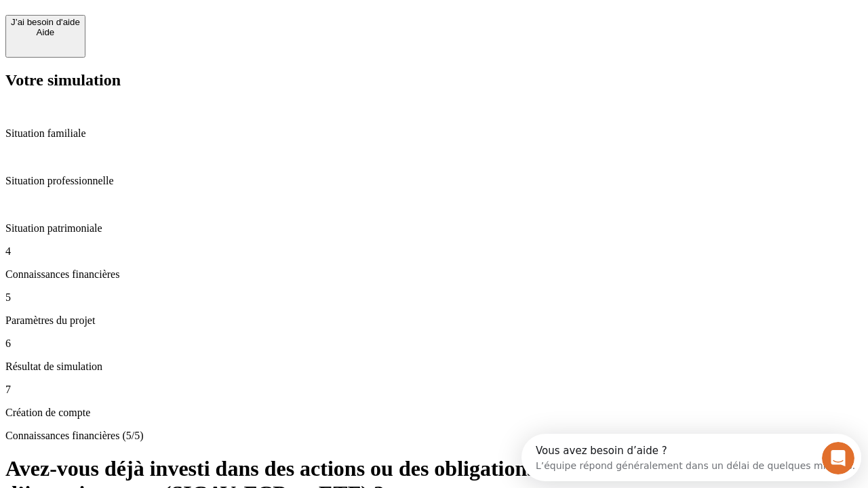 The image size is (868, 488). What do you see at coordinates (434, 228) in the screenshot?
I see `p: Situation patrimoniale` at bounding box center [434, 228].